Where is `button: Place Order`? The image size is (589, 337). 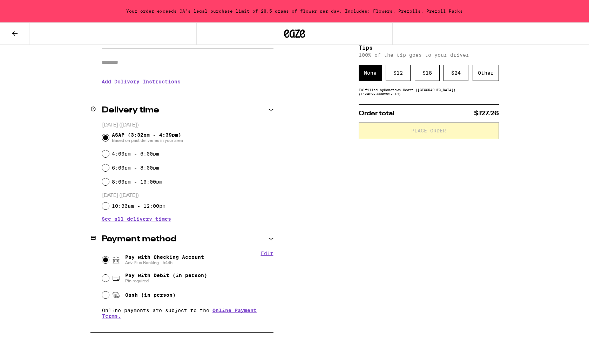 button: Place Order is located at coordinates (429, 131).